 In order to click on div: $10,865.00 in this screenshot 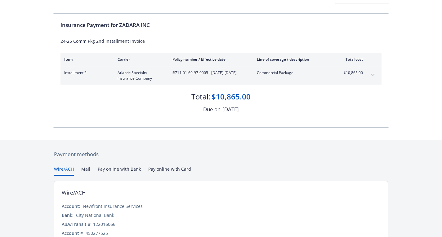, I will do `click(231, 97)`.